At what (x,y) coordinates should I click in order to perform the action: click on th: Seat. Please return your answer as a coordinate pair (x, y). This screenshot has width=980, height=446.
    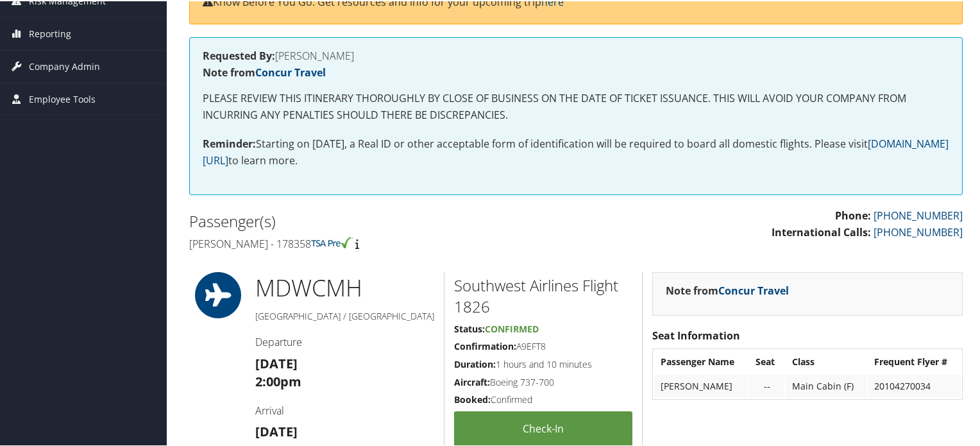
    Looking at the image, I should click on (766, 360).